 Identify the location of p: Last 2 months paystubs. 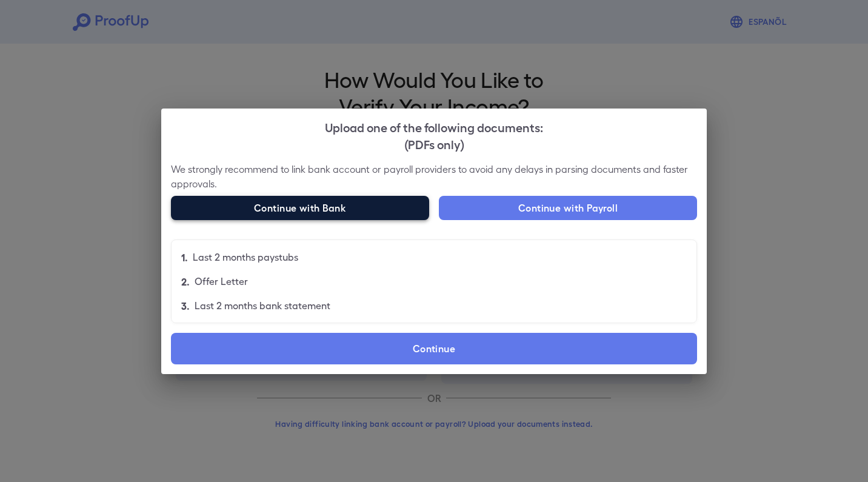
(245, 257).